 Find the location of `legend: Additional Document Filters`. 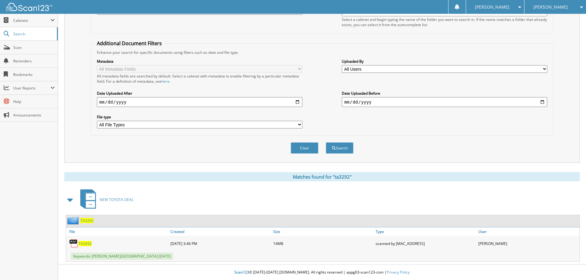

legend: Additional Document Filters is located at coordinates (129, 43).